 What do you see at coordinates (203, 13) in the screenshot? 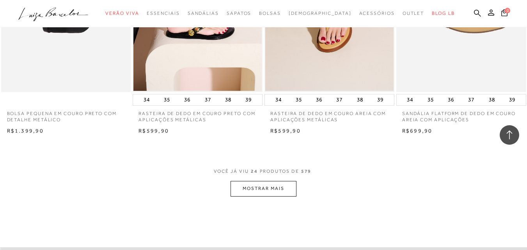
I see `span: Sandálias` at bounding box center [203, 13].